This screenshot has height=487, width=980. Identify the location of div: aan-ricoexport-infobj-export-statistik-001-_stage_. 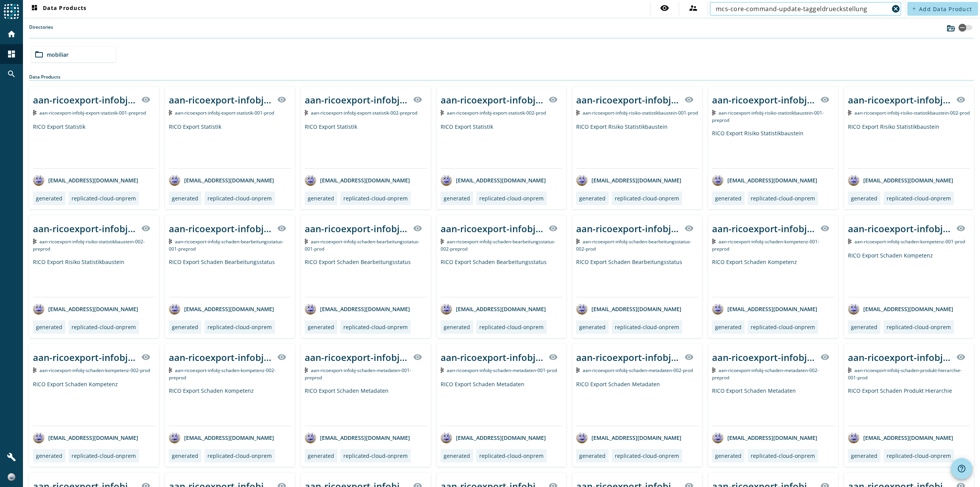
(220, 100).